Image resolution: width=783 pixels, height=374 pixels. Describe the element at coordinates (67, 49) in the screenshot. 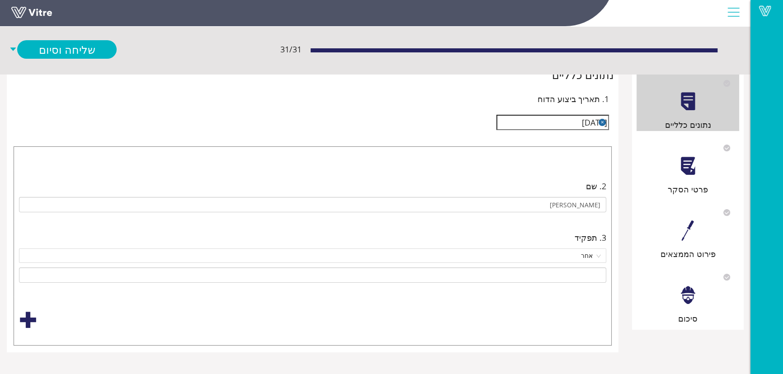

I see `a: שליחה וסיום` at that location.